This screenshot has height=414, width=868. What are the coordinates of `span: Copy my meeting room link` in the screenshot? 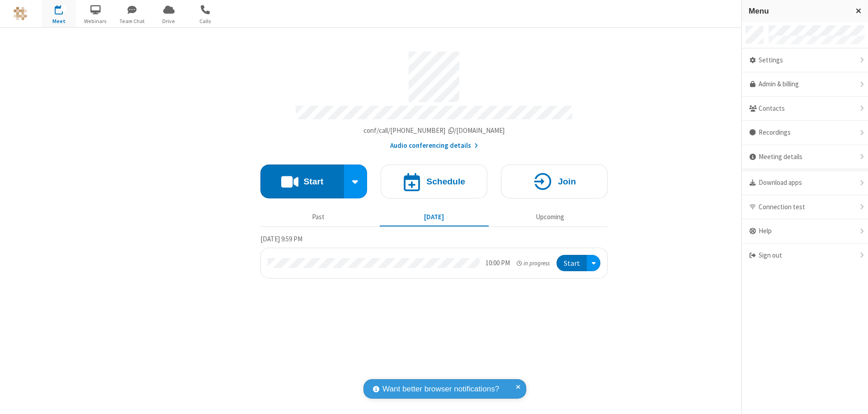 It's located at (434, 130).